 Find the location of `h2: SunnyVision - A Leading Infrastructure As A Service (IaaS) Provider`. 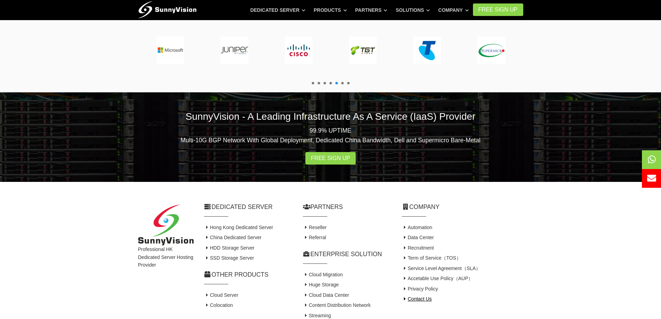

h2: SunnyVision - A Leading Infrastructure As A Service (IaaS) Provider is located at coordinates (331, 116).